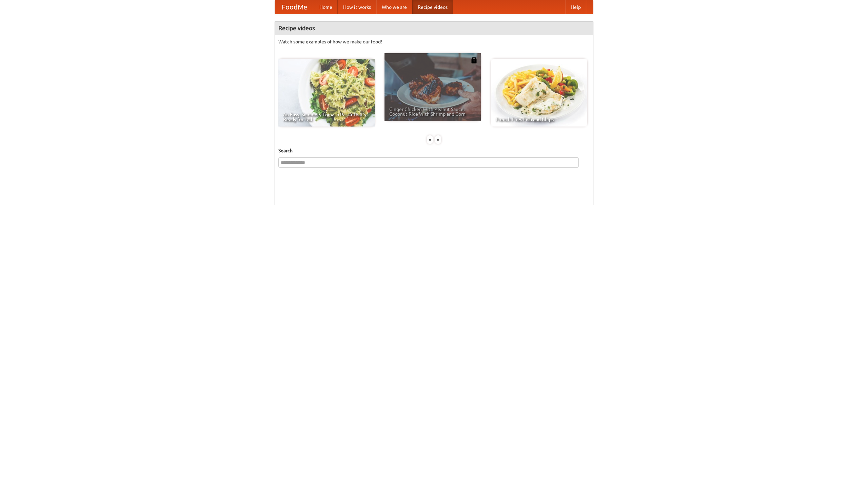  Describe the element at coordinates (539, 119) in the screenshot. I see `span: French Fries Fish and Chips` at that location.